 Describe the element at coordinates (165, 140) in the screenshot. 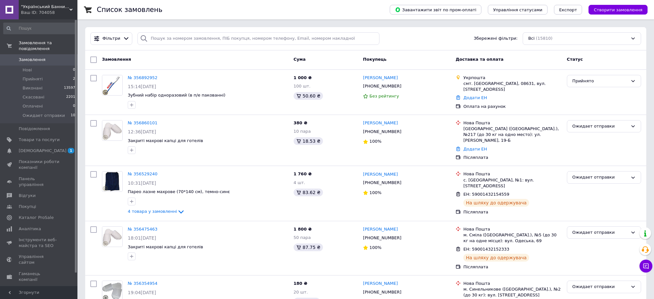

I see `span: Закриті махрові капці для готелів` at that location.